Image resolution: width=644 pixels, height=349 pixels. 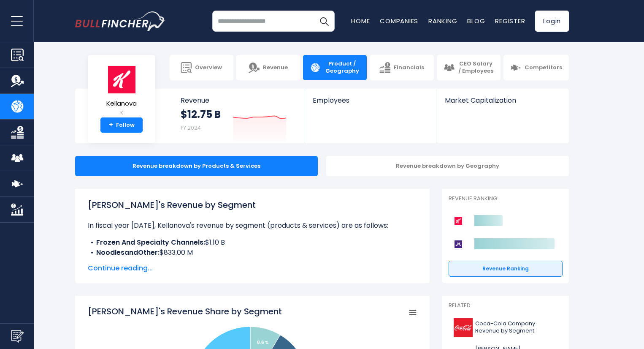 I want to click on span: Competitors, so click(x=543, y=67).